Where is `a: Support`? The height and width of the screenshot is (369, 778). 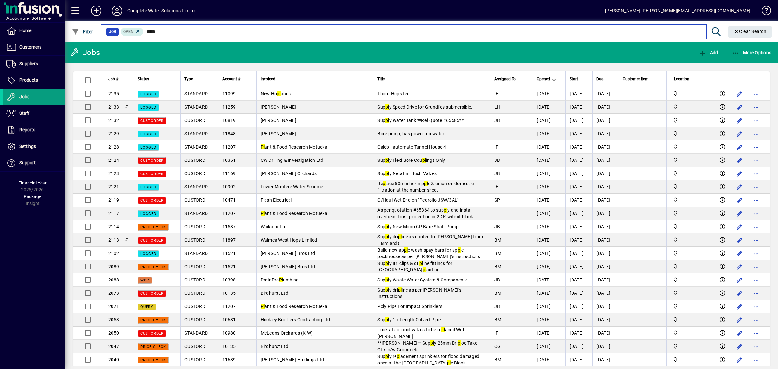
a: Support is located at coordinates (34, 163).